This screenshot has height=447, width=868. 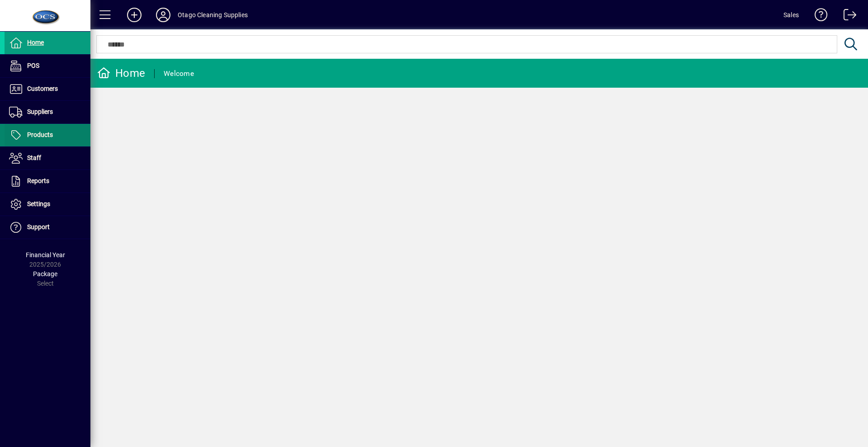 What do you see at coordinates (121, 73) in the screenshot?
I see `div: Home` at bounding box center [121, 73].